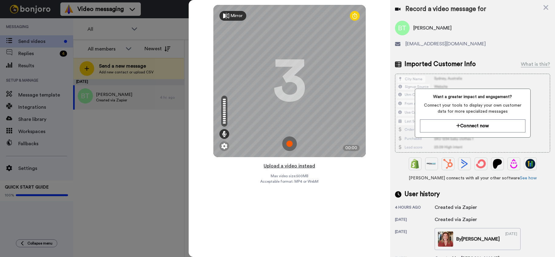 This screenshot has width=555, height=257. Describe the element at coordinates (289, 81) in the screenshot. I see `div: 3` at that location.